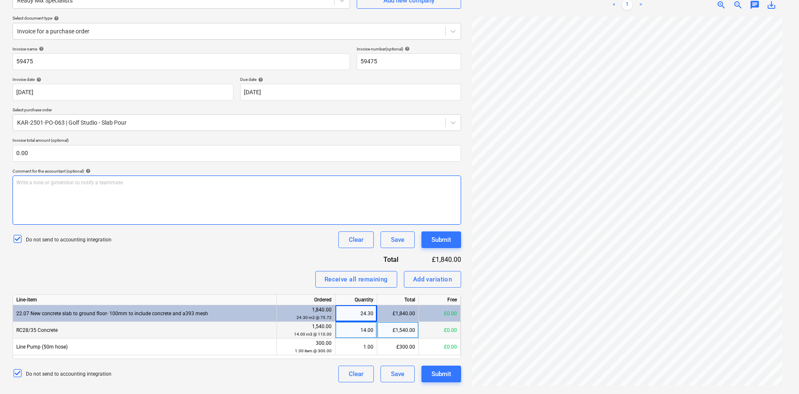 The image size is (799, 394). I want to click on div: 1.00, so click(356, 347).